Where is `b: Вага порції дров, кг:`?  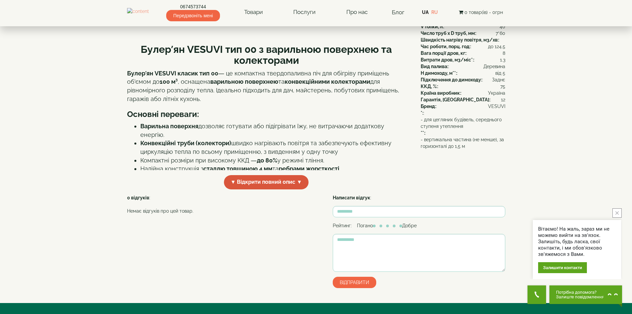
b: Вага порції дров, кг: is located at coordinates (444, 53).